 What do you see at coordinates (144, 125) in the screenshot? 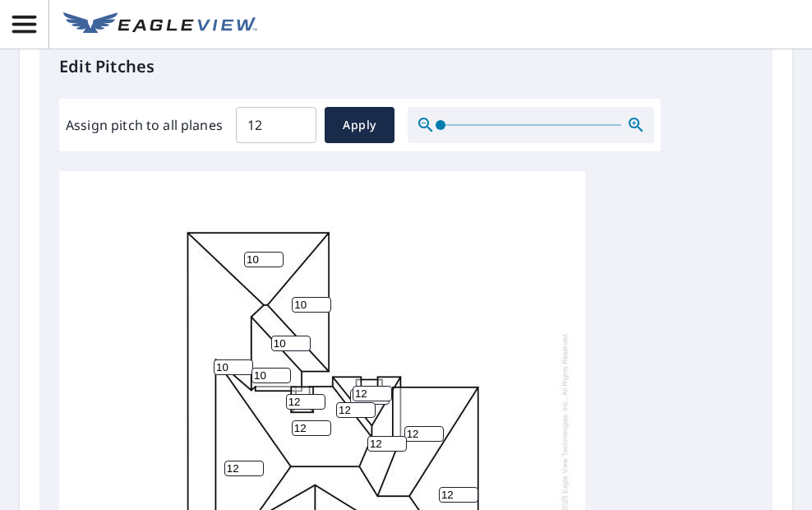
I see `label: Assign pitch to all planes` at bounding box center [144, 125].